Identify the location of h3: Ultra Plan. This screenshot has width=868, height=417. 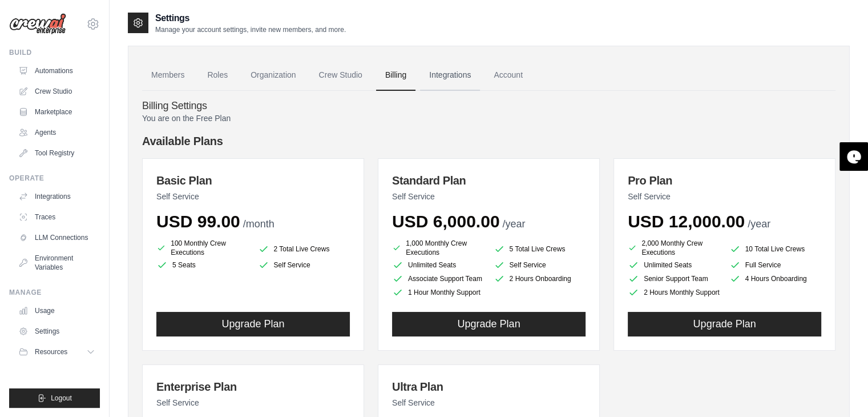
(489, 387).